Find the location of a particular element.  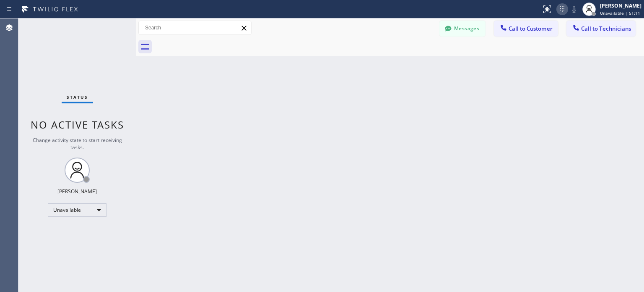

input: Search is located at coordinates (195, 28).